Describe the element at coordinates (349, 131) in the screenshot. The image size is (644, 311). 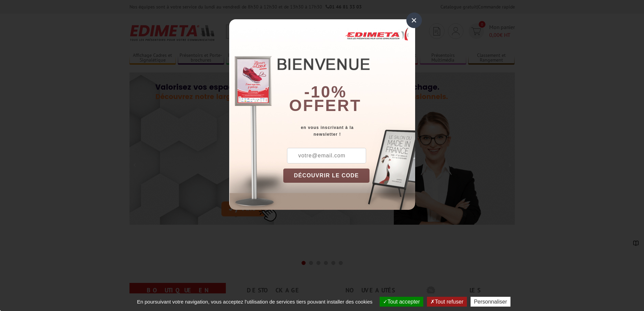
I see `div: en vous inscrivant à la newsletter !` at that location.